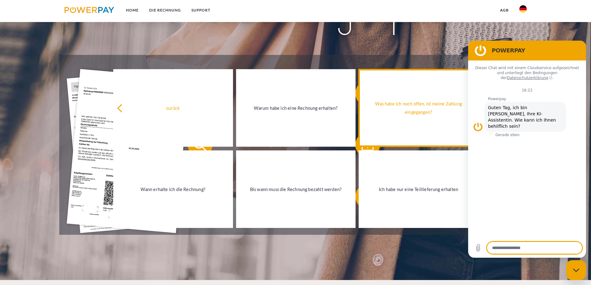 This screenshot has height=285, width=591. I want to click on a: SUPPORT, so click(201, 10).